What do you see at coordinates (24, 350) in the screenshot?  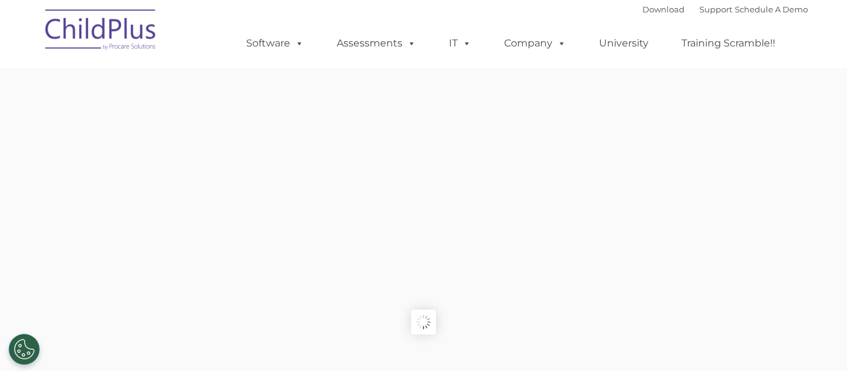 I see `button: Cookies Settings` at bounding box center [24, 350].